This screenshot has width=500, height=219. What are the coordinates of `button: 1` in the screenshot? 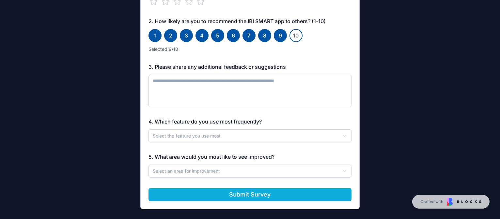 It's located at (155, 36).